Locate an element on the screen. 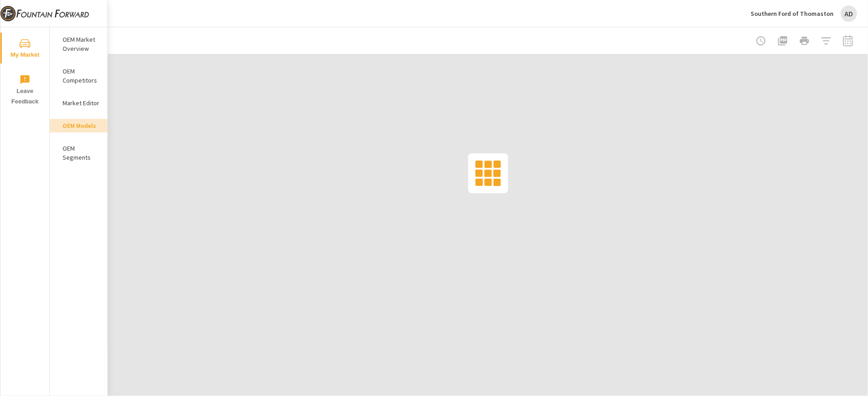 Image resolution: width=868 pixels, height=396 pixels. div: AD is located at coordinates (849, 14).